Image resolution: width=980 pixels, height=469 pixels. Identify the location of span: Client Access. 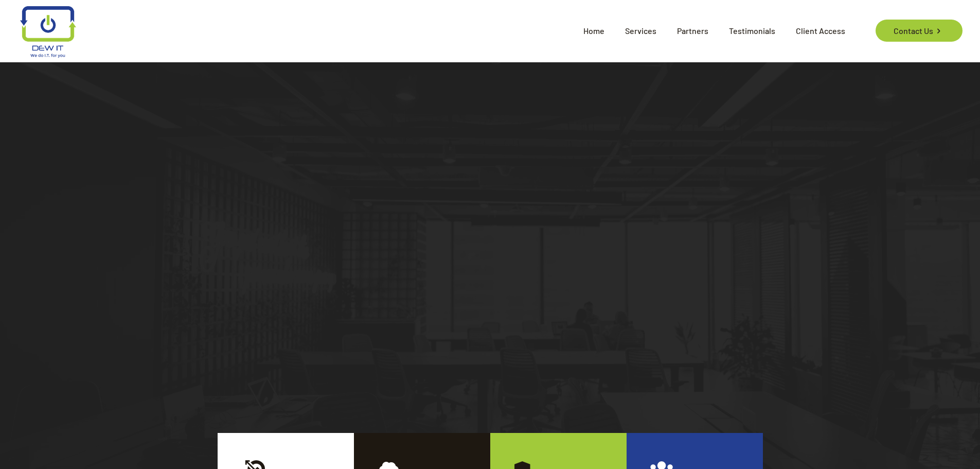
(820, 31).